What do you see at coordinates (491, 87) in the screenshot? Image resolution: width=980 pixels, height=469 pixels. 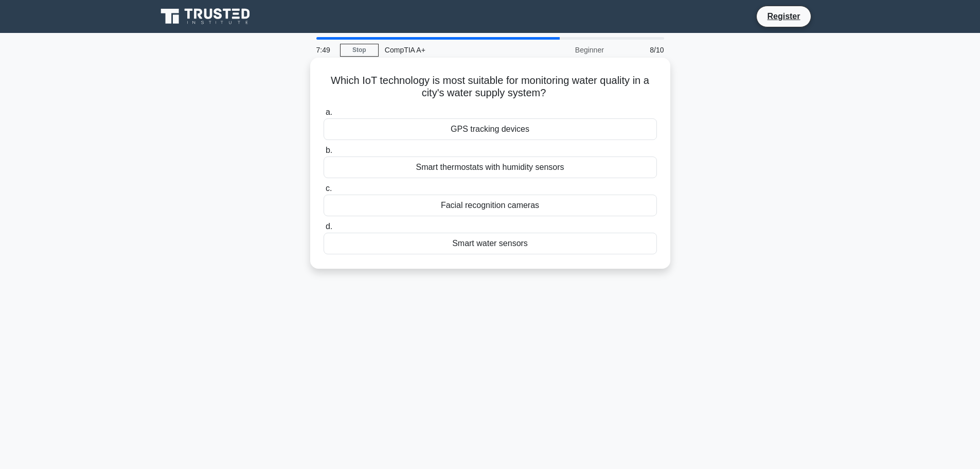 I see `h5: Which IoT technology is most suitable for monitoring water quality in a city's water supply system?` at bounding box center [491, 87].